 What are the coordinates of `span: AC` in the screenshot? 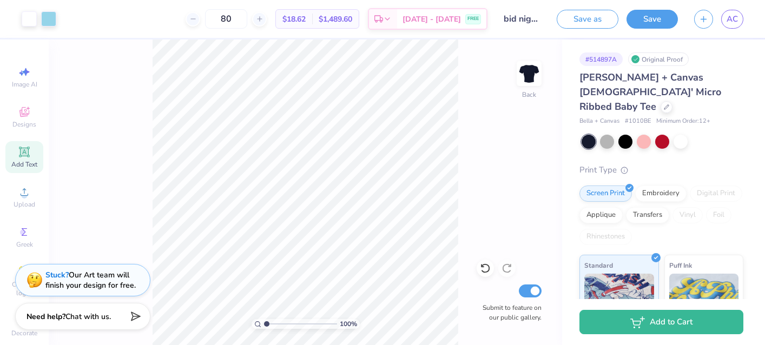 It's located at (732, 19).